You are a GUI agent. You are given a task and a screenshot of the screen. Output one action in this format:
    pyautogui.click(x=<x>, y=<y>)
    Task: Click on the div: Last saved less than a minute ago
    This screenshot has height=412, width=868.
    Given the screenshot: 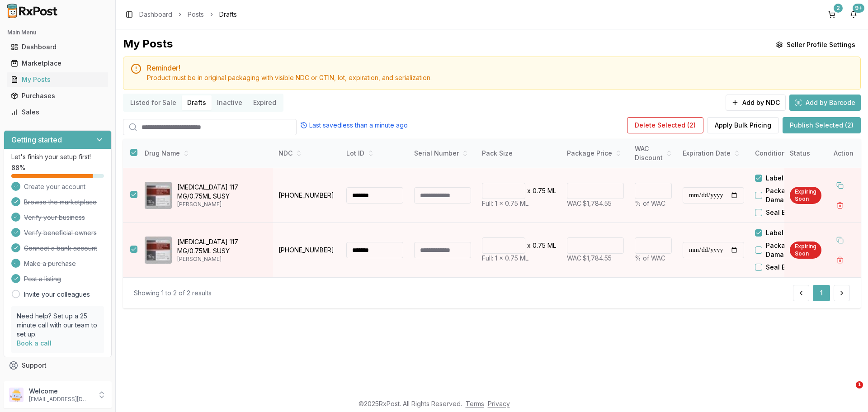 What is the action you would take?
    pyautogui.click(x=354, y=125)
    